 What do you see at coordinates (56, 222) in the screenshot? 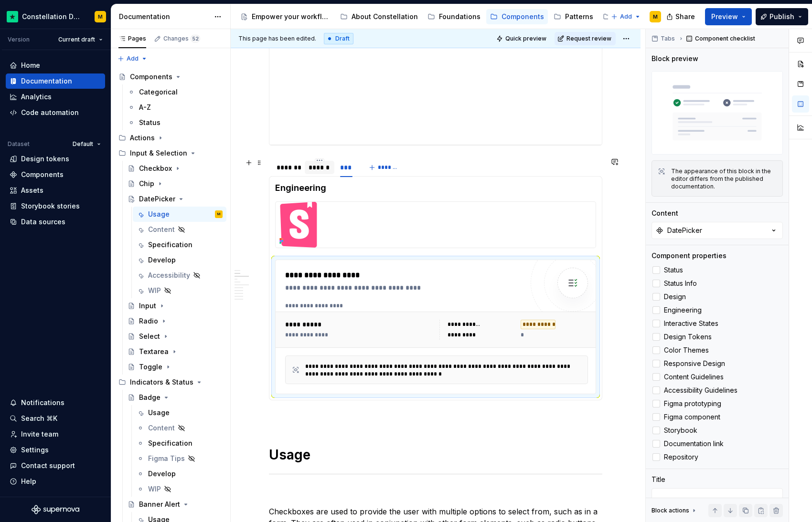
I see `a: Data sources` at bounding box center [56, 222].